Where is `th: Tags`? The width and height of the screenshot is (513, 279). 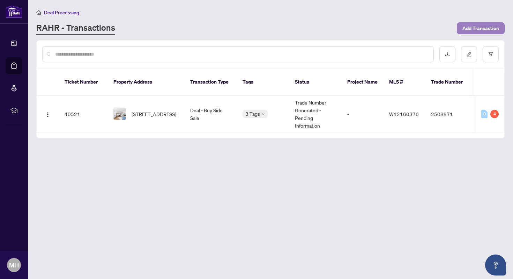 th: Tags is located at coordinates (263, 82).